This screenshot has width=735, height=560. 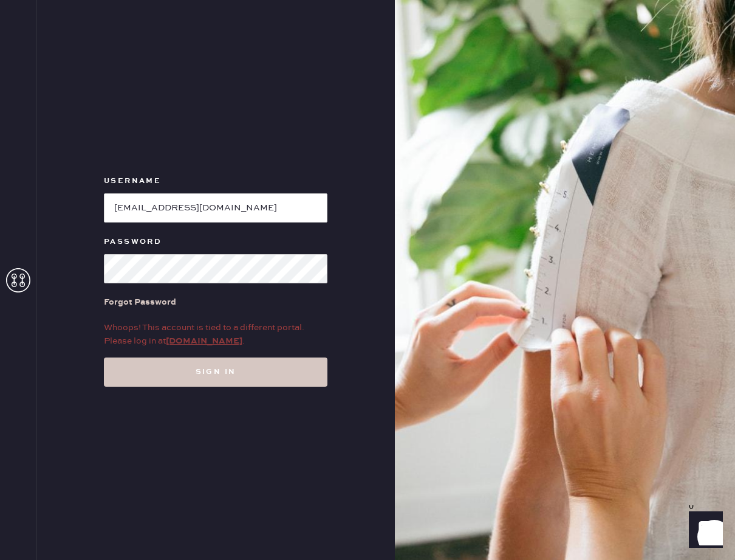 What do you see at coordinates (216, 242) in the screenshot?
I see `label: Password` at bounding box center [216, 242].